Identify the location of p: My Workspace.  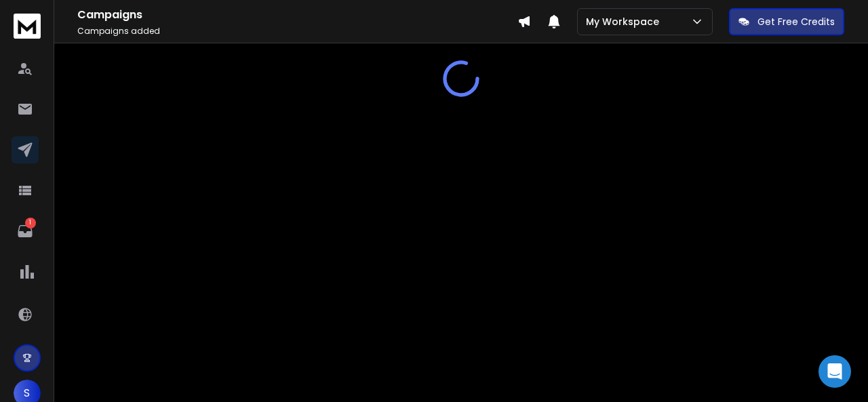
(625, 21).